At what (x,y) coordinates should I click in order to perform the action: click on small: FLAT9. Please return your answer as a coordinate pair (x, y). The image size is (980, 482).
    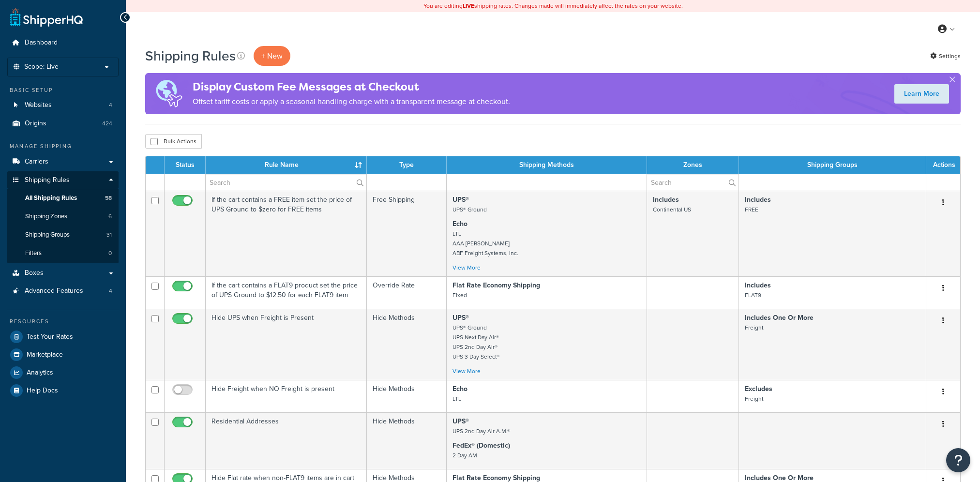
    Looking at the image, I should click on (753, 295).